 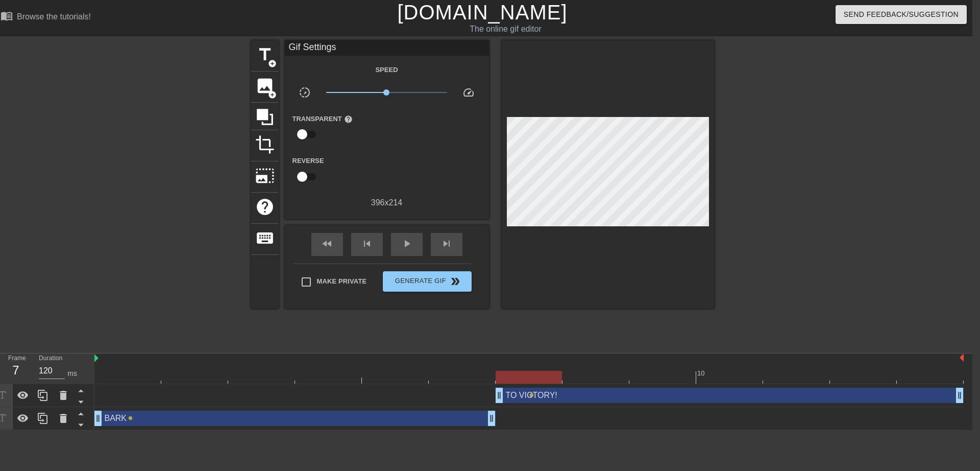 I want to click on span: crop, so click(x=265, y=145).